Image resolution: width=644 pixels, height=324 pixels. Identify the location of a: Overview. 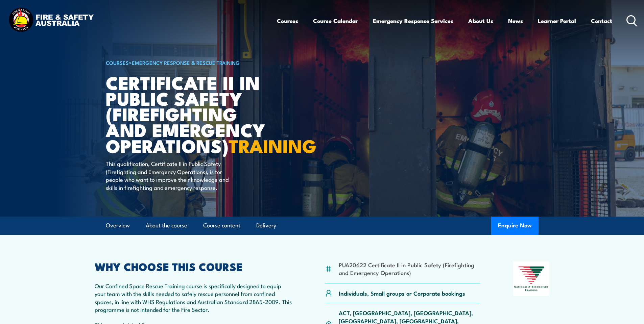
(118, 226).